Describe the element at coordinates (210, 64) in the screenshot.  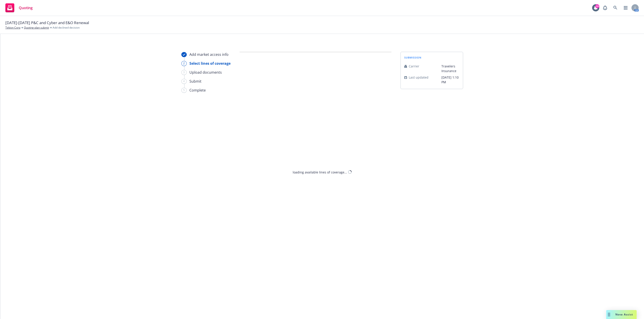
I see `div: Select lines of coverage` at that location.